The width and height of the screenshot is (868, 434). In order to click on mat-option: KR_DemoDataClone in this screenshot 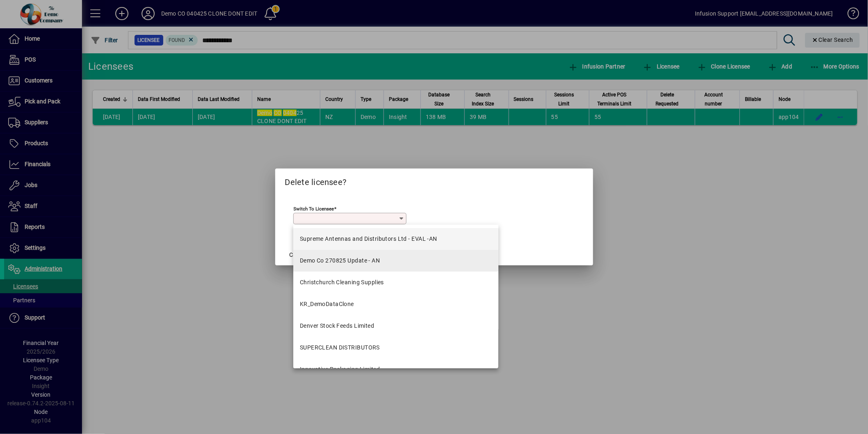, I will do `click(396, 304)`.